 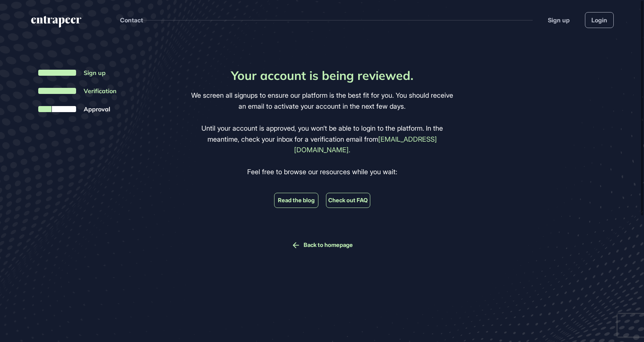 I want to click on p: Feel free to browse our resources while you wait:, so click(x=322, y=172).